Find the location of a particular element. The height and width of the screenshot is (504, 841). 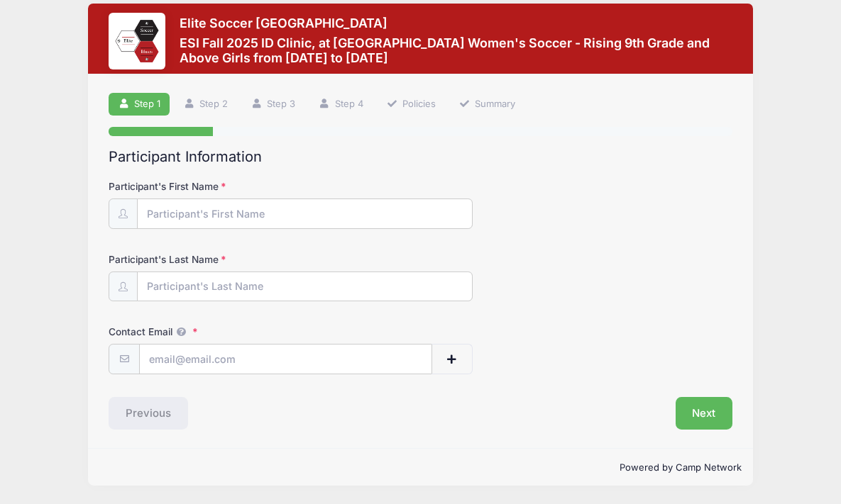

a: Step 4 is located at coordinates (341, 104).